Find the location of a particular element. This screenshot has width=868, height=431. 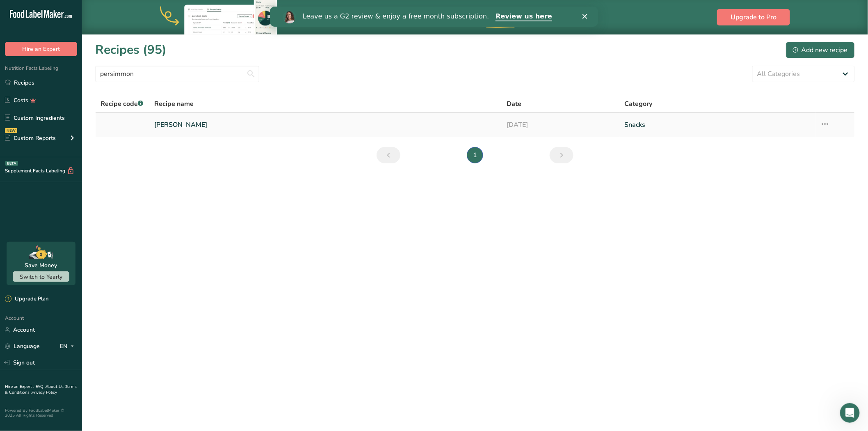

input: Search for recipe is located at coordinates (177, 74).